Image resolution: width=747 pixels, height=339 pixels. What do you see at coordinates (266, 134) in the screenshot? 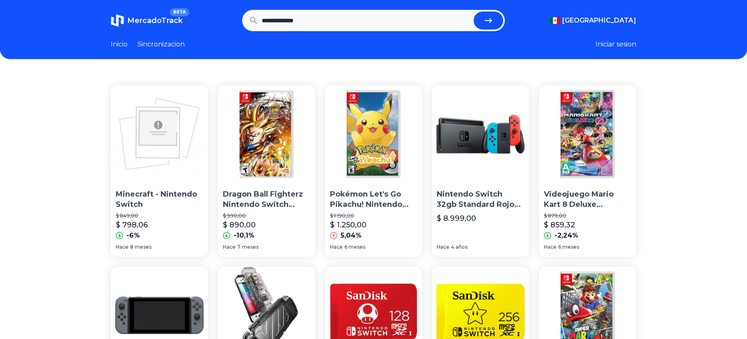
I see `img: Dragon Ball Fighterz Nintendo Switch Idioma Español Nuevo` at bounding box center [266, 134].